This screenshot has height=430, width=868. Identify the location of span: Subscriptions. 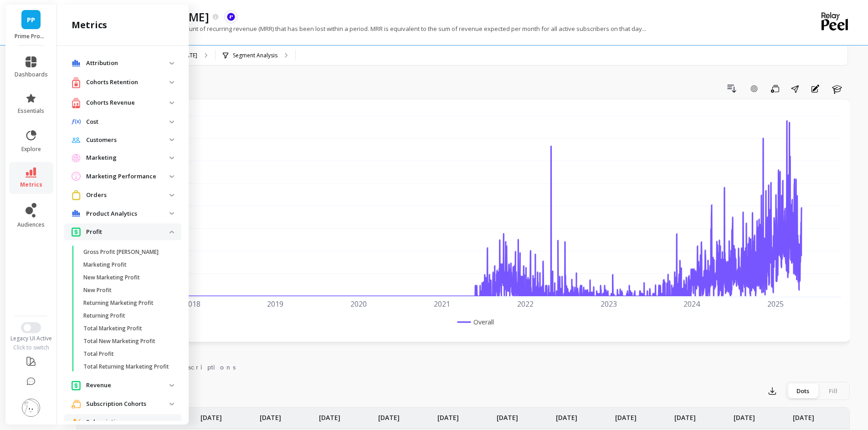
(200, 367).